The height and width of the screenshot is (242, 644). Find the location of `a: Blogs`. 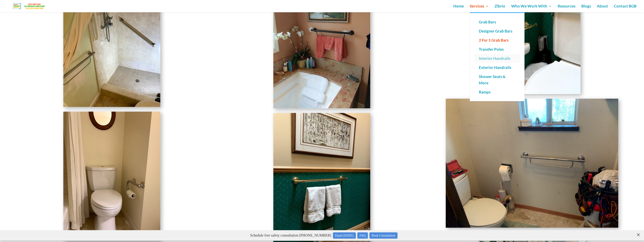

a: Blogs is located at coordinates (586, 8).